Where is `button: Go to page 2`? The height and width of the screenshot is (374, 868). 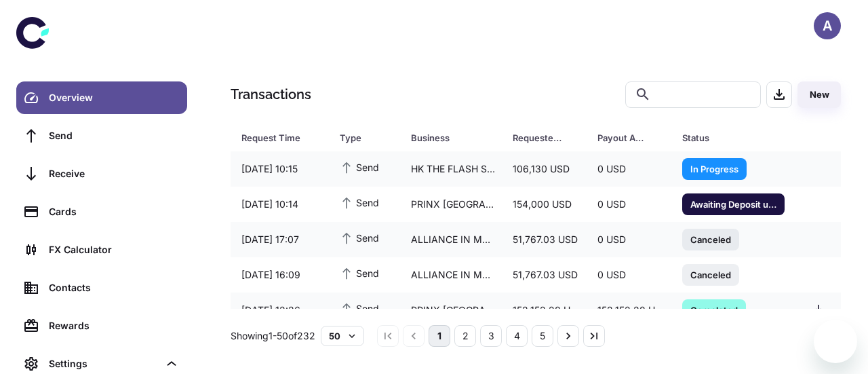 button: Go to page 2 is located at coordinates (465, 336).